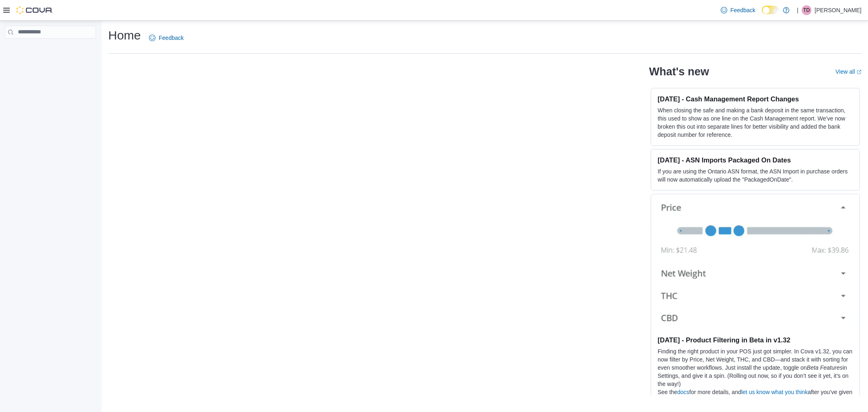 The height and width of the screenshot is (412, 868). What do you see at coordinates (683, 393) in the screenshot?
I see `a: docs` at bounding box center [683, 393].